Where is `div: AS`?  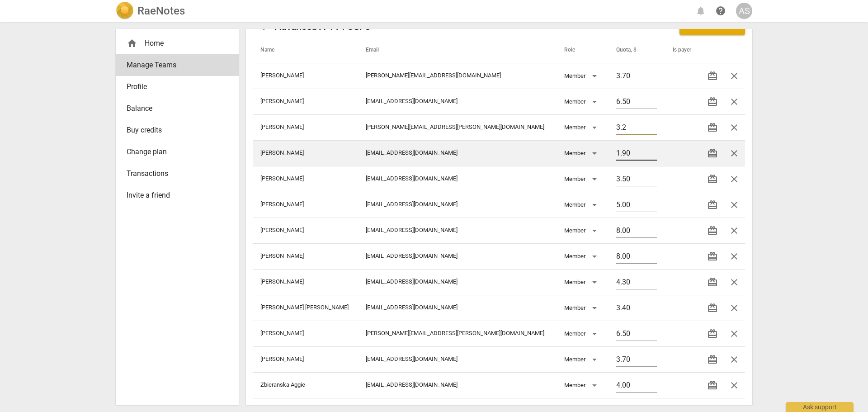 div: AS is located at coordinates (744, 11).